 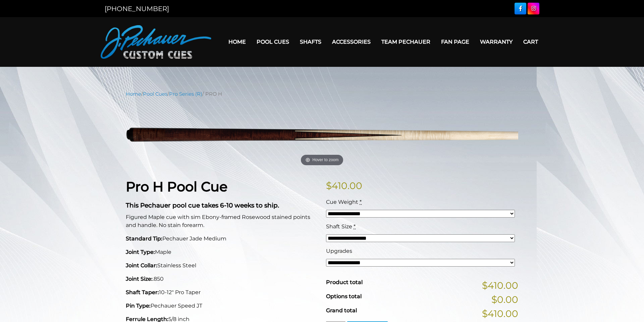 What do you see at coordinates (202, 205) in the screenshot?
I see `strong: This Pechauer pool cue takes 6-10 weeks to ship.` at bounding box center [202, 205].